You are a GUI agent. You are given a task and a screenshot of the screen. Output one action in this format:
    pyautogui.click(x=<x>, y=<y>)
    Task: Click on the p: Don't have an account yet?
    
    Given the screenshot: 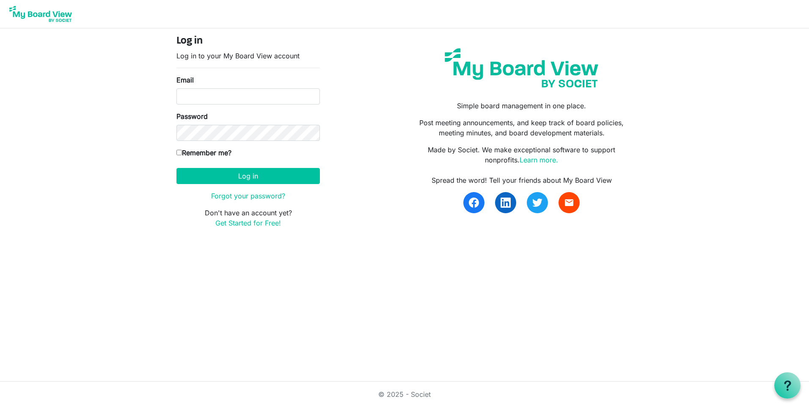 What is the action you would take?
    pyautogui.click(x=248, y=218)
    